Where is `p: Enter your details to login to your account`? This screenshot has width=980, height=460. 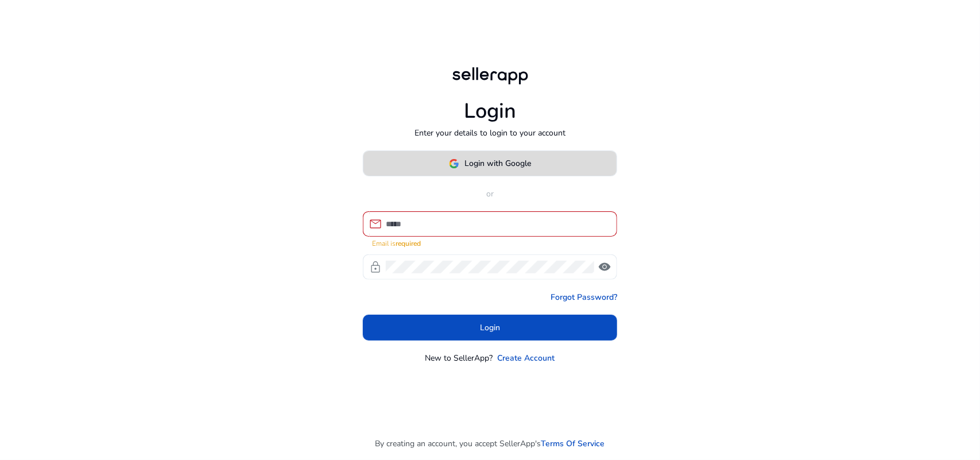
p: Enter your details to login to your account is located at coordinates (490, 133).